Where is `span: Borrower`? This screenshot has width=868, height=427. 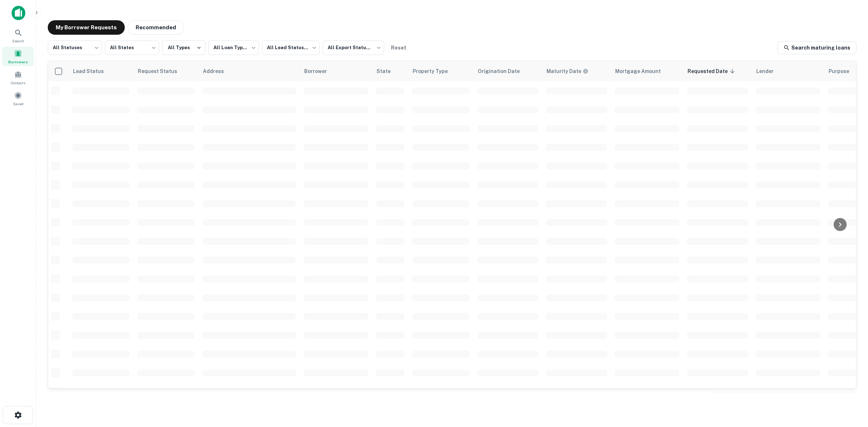 span: Borrower is located at coordinates (320, 71).